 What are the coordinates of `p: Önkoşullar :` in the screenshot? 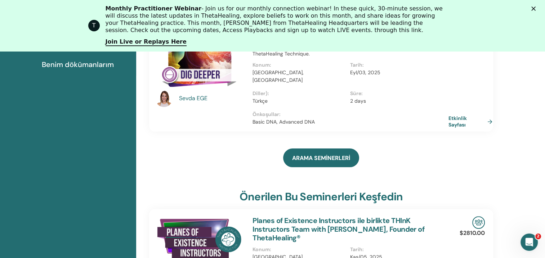 It's located at (350, 114).